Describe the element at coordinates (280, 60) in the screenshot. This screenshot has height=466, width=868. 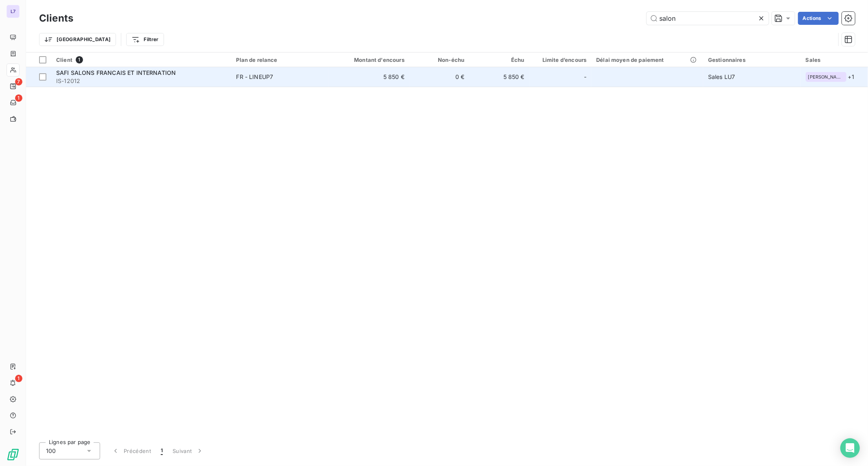
I see `div: Plan de relance` at that location.